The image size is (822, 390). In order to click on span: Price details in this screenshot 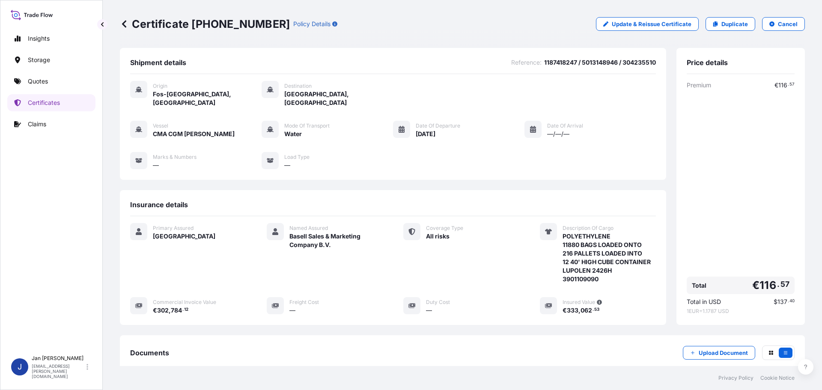, I will do `click(707, 63)`.